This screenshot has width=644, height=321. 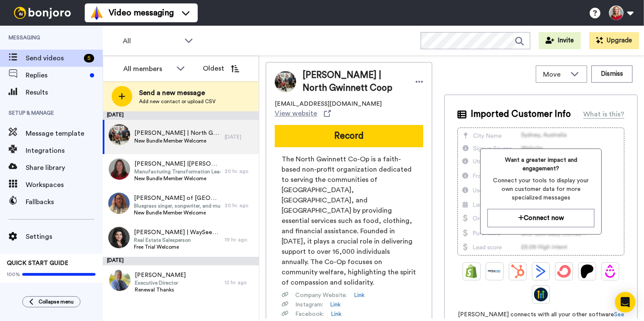 What do you see at coordinates (612, 74) in the screenshot?
I see `button: Dismiss` at bounding box center [612, 74].